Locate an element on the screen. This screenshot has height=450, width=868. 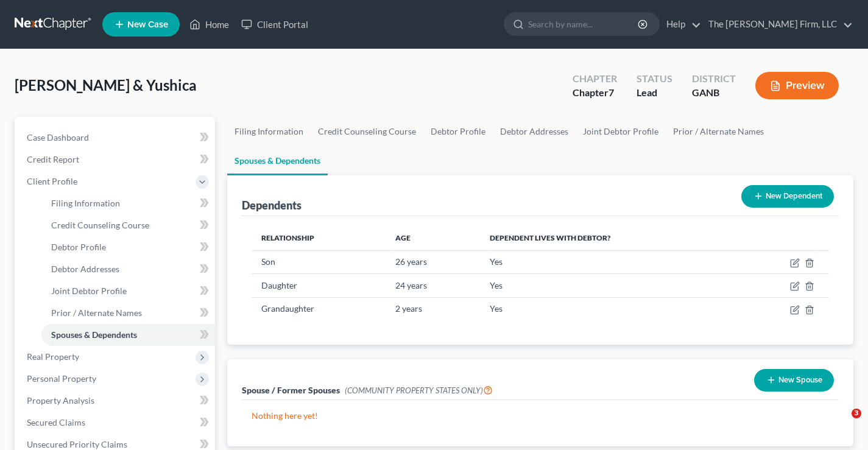
span: Personal Property is located at coordinates (62, 378).